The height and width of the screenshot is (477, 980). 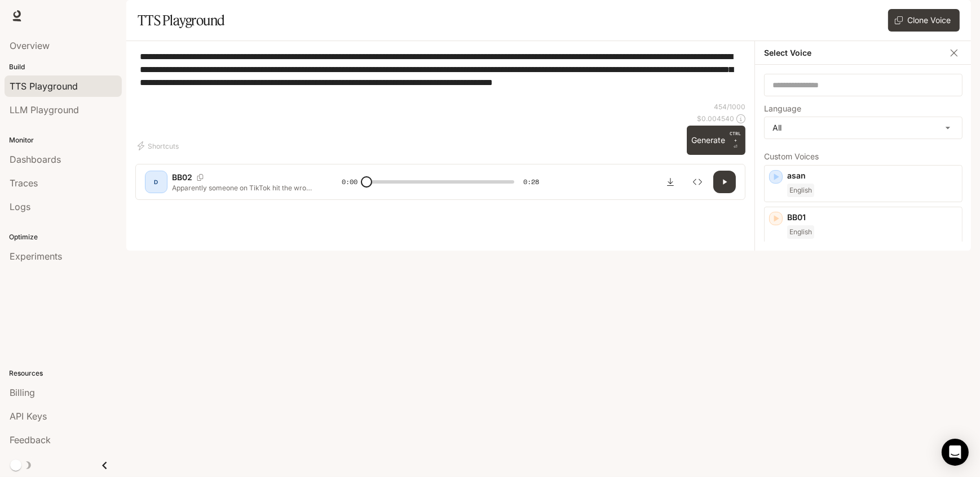 What do you see at coordinates (924, 20) in the screenshot?
I see `button: Clone Voice` at bounding box center [924, 20].